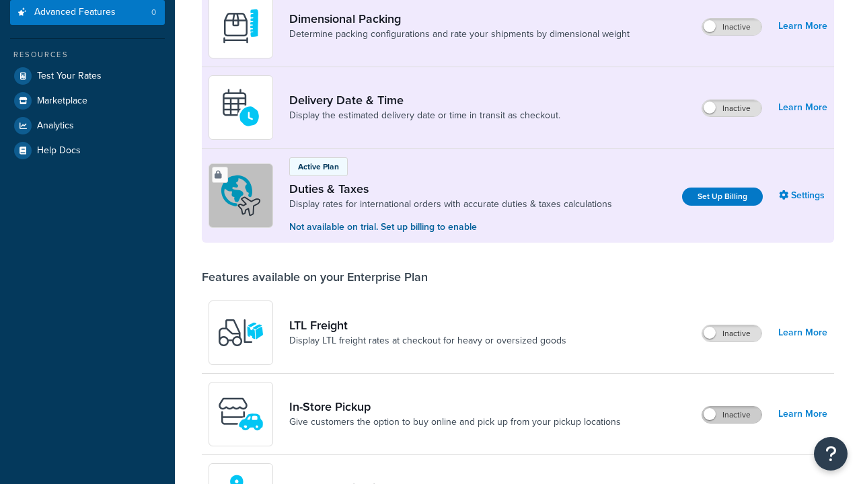 This screenshot has width=861, height=484. What do you see at coordinates (428, 326) in the screenshot?
I see `a: LTL Freight` at bounding box center [428, 326].